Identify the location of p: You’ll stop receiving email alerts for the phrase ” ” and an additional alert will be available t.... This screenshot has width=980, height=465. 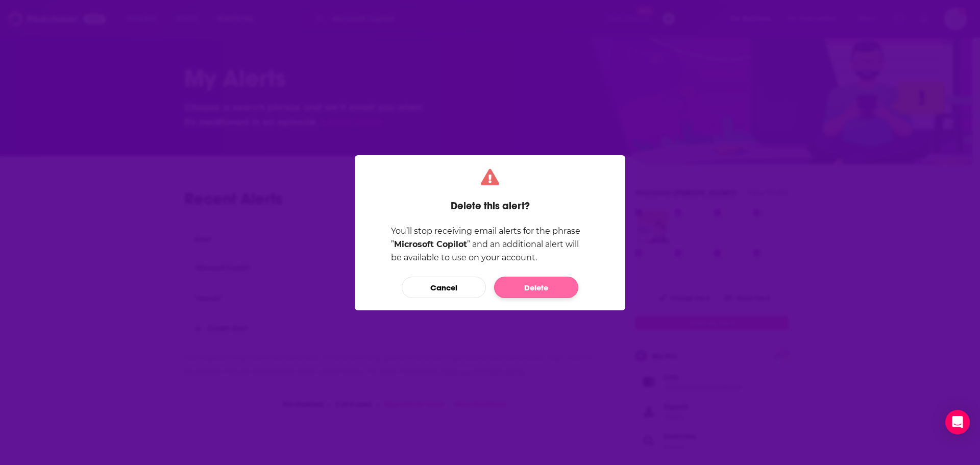
(490, 245).